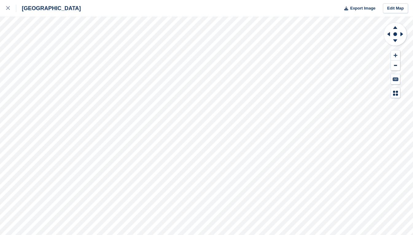 This screenshot has height=235, width=413. Describe the element at coordinates (396, 79) in the screenshot. I see `button: Keyboard Shortcuts` at that location.